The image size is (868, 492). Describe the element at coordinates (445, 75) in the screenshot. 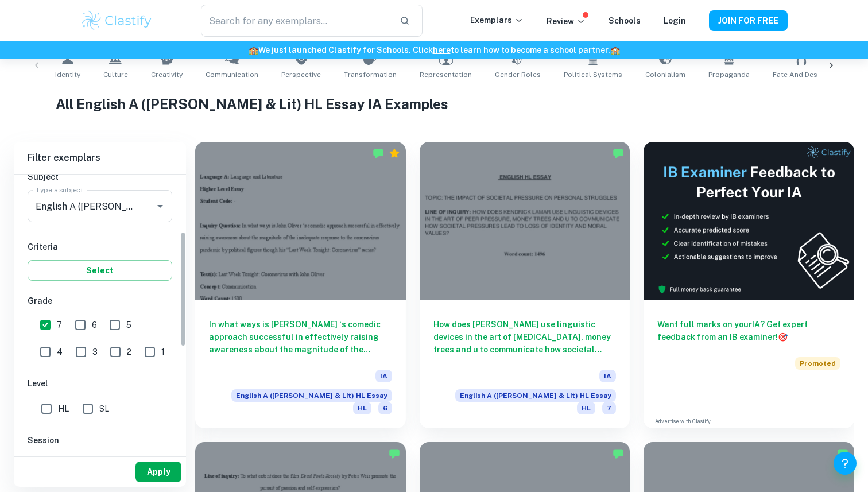

I see `span: Representation` at that location.